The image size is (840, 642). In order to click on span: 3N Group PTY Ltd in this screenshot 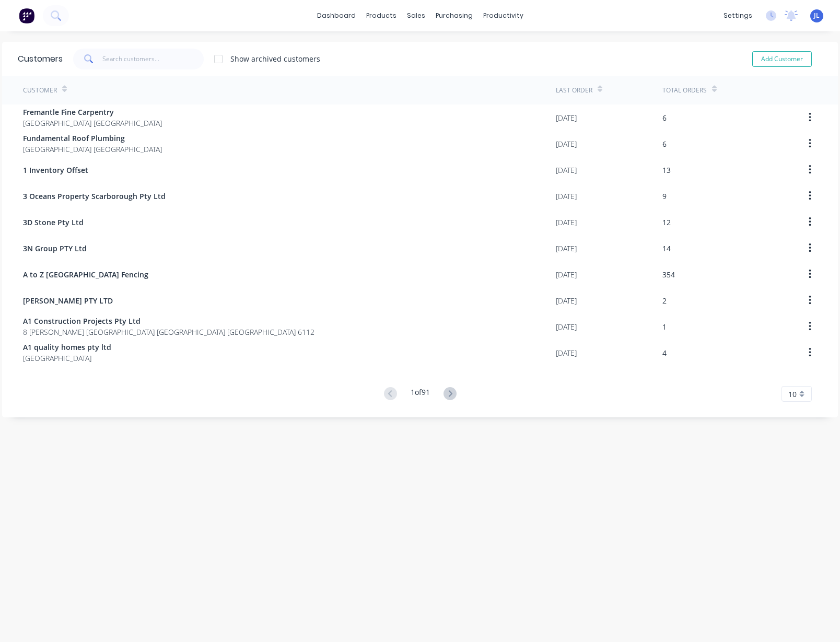, I will do `click(55, 248)`.